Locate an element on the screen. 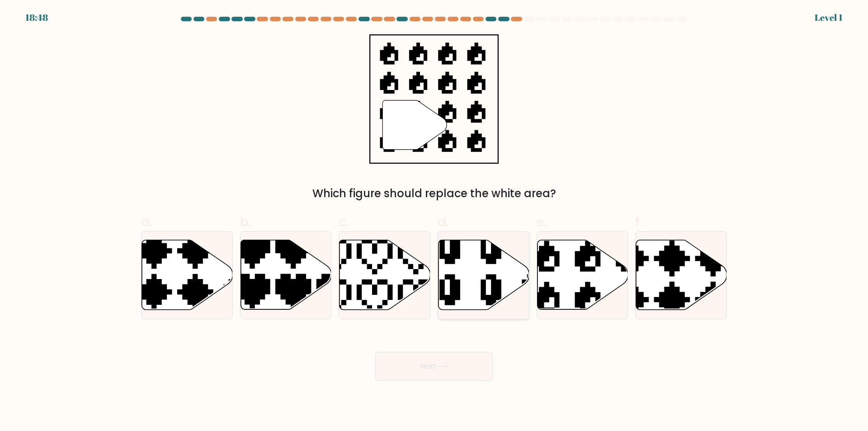  div: Level 1 is located at coordinates (829, 17).